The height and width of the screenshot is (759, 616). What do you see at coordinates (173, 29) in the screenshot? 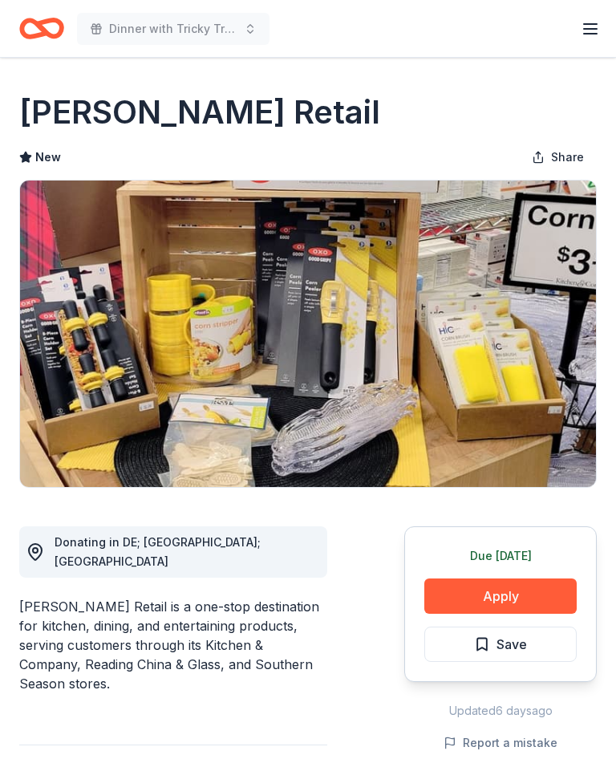
I see `button: Dinner with Tricky Tray and Live Entertainment . Featuring cuisine from local restaurants.` at bounding box center [173, 29].